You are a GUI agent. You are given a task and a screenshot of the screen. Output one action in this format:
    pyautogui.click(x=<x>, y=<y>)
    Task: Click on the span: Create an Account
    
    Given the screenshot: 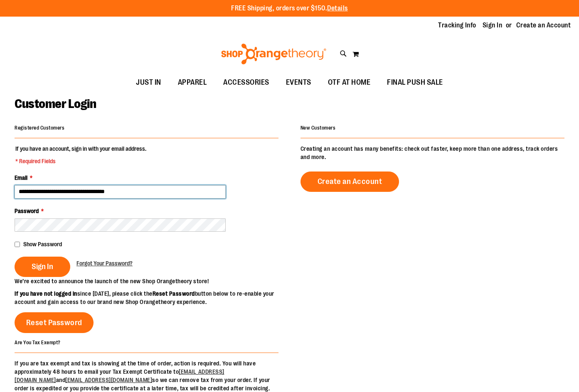 What is the action you would take?
    pyautogui.click(x=350, y=182)
    